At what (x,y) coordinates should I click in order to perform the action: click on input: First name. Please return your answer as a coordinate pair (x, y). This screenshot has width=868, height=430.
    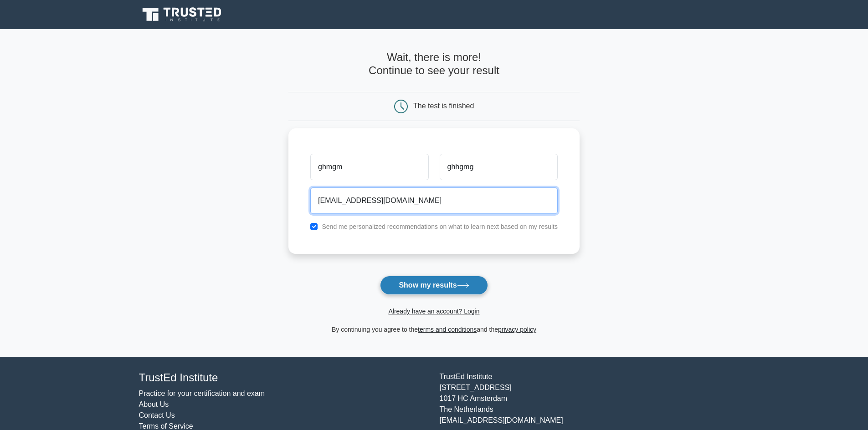
    Looking at the image, I should click on (369, 167).